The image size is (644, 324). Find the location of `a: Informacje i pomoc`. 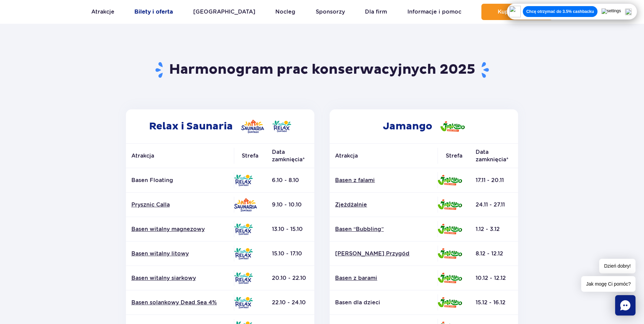

a: Informacje i pomoc is located at coordinates (434, 12).